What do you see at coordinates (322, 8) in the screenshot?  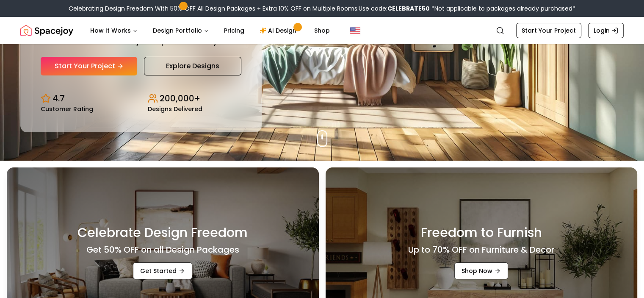 I see `div: Celebrating Design Freedom With 50% OFF All Design Packages + Extra 10% OFF on Multiple Rooms.` at bounding box center [322, 8].